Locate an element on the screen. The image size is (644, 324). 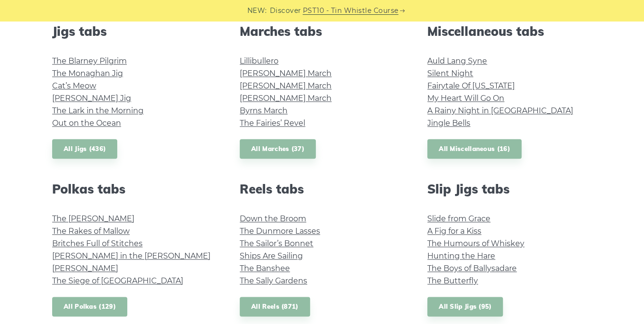
h2: Miscellaneous tabs is located at coordinates (510, 31).